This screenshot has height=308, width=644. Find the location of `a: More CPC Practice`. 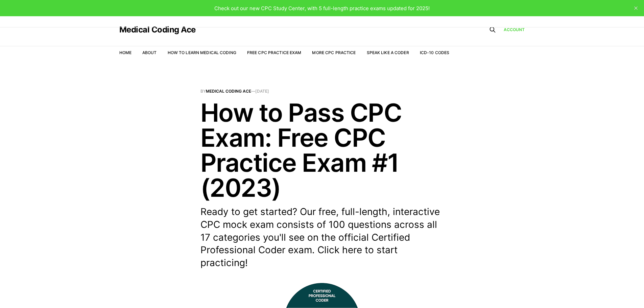

a: More CPC Practice is located at coordinates (334, 52).